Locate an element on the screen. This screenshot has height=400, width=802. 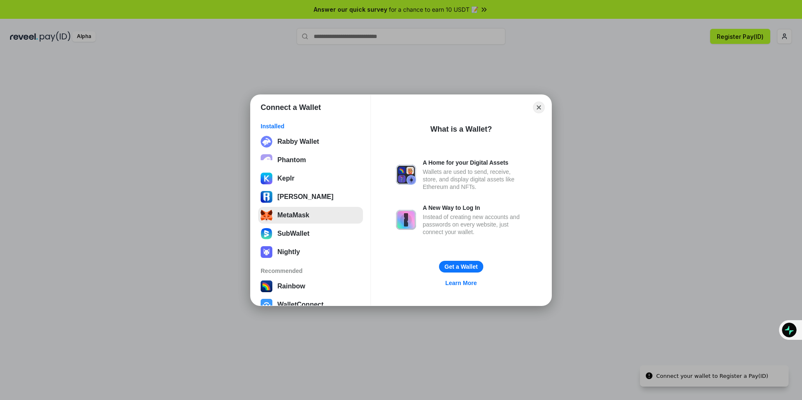
div: Rainbow is located at coordinates (291, 286).